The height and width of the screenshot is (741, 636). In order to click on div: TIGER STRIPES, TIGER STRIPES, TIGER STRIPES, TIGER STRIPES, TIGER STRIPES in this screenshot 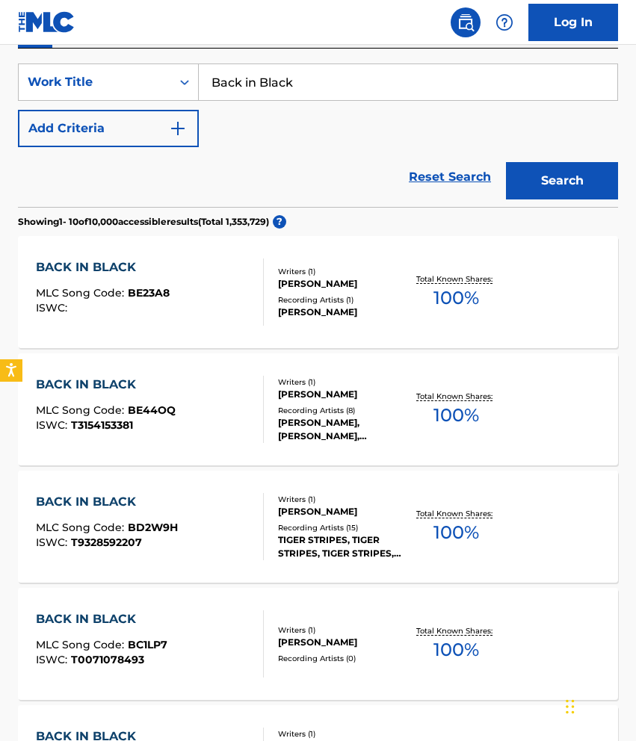, I will do `click(342, 547)`.